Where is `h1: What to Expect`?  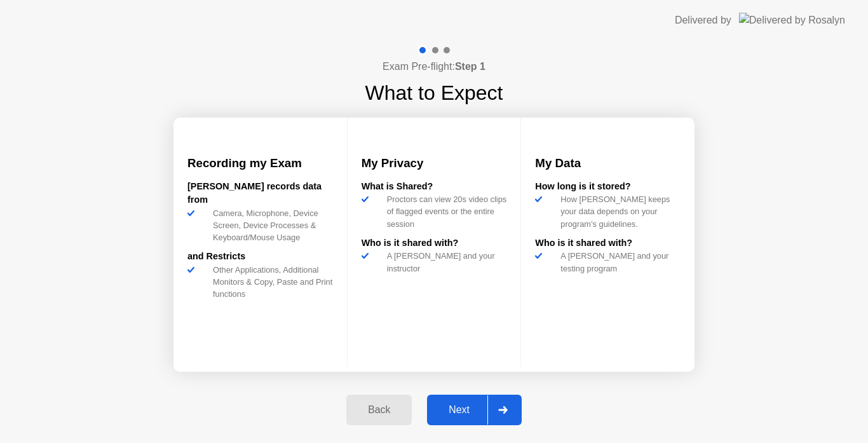 h1: What to Expect is located at coordinates (434, 92).